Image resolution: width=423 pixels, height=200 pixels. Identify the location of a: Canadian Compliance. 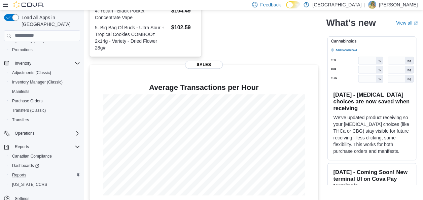
(32, 156).